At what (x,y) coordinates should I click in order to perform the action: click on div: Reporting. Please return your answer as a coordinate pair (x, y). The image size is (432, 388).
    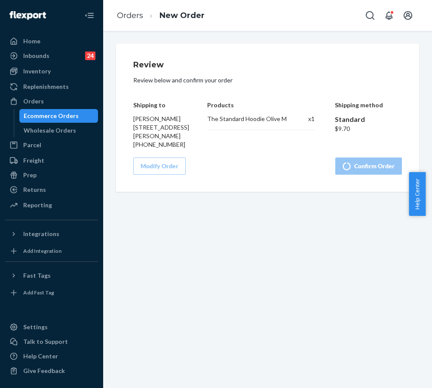
    Looking at the image, I should click on (37, 205).